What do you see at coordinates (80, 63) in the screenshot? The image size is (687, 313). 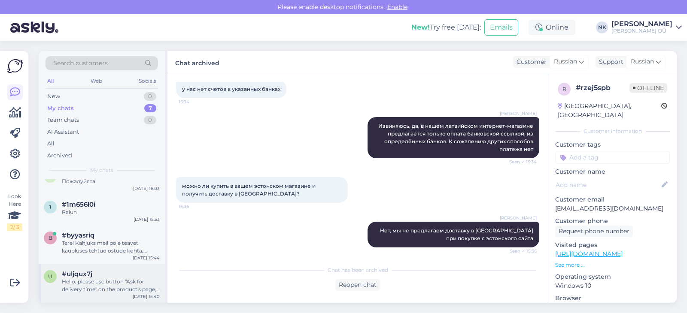 I see `span: Search customers` at bounding box center [80, 63].